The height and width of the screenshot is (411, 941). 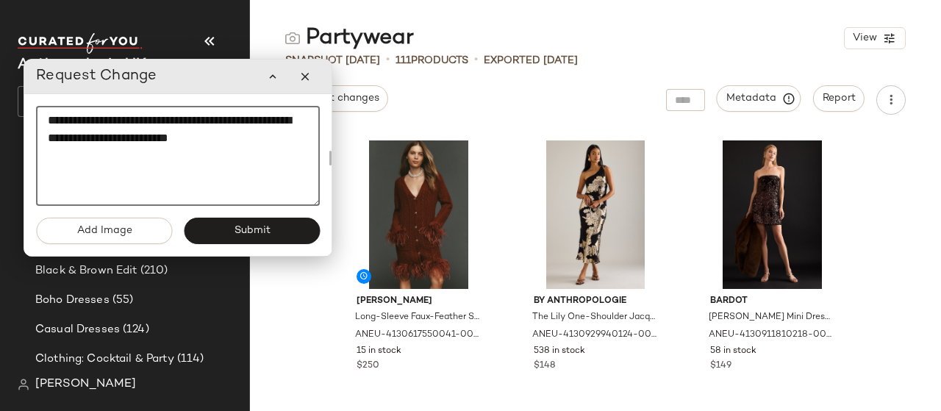 What do you see at coordinates (733, 351) in the screenshot?
I see `span: 58 in stock` at bounding box center [733, 351].